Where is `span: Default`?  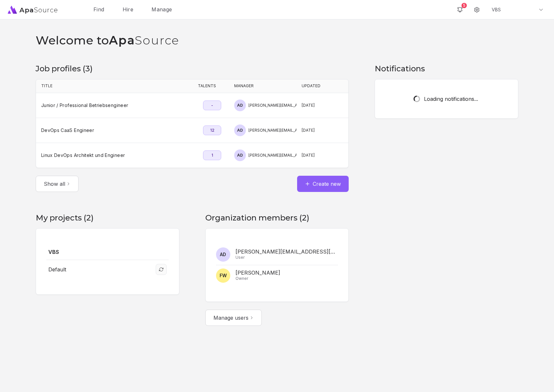
span: Default is located at coordinates (57, 269).